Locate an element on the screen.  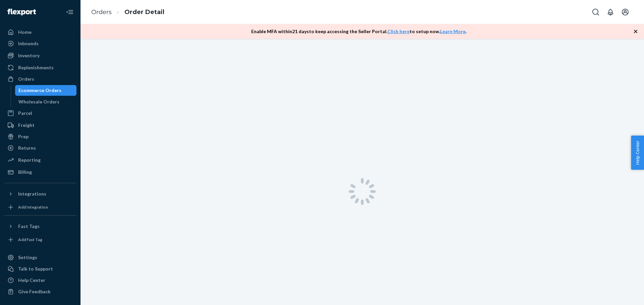
span: Help Center is located at coordinates (637, 153).